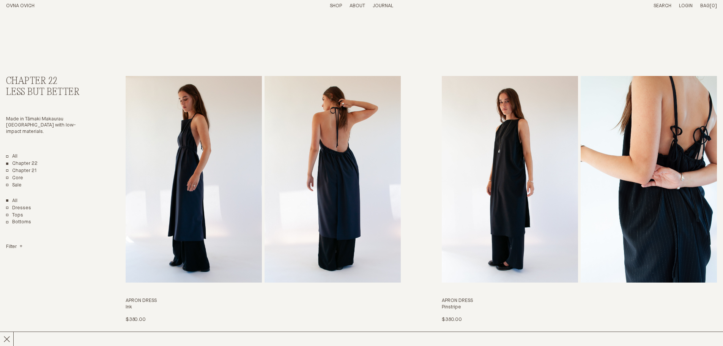 Image resolution: width=723 pixels, height=346 pixels. I want to click on a: Dresses, so click(19, 208).